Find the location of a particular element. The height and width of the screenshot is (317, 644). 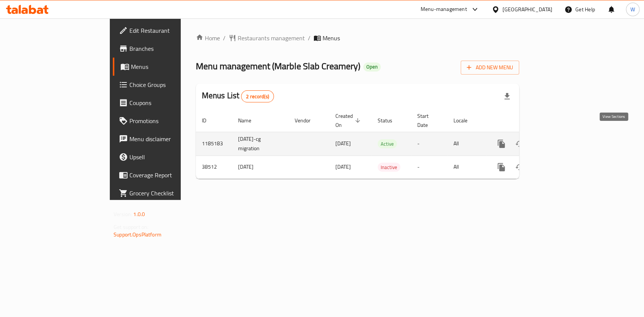

span: Restaurants management is located at coordinates (271, 38).